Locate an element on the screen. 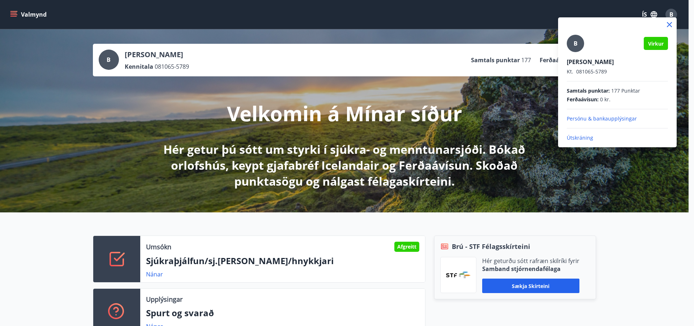  p: Persónu & bankaupplýsingar is located at coordinates (617, 119).